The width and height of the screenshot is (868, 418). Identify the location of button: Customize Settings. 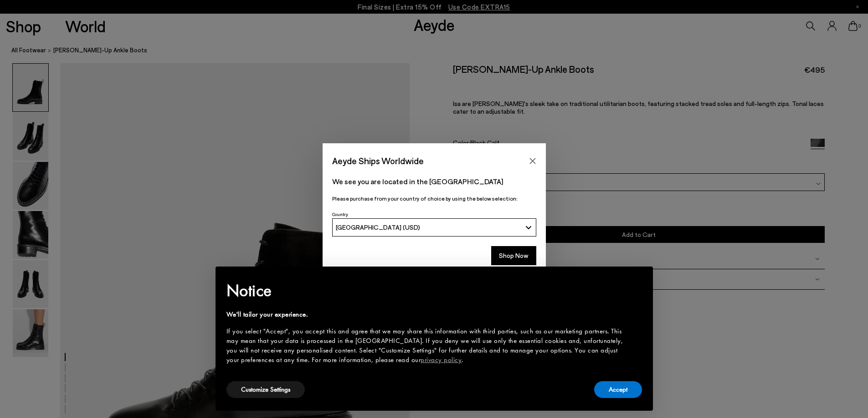
(266, 389).